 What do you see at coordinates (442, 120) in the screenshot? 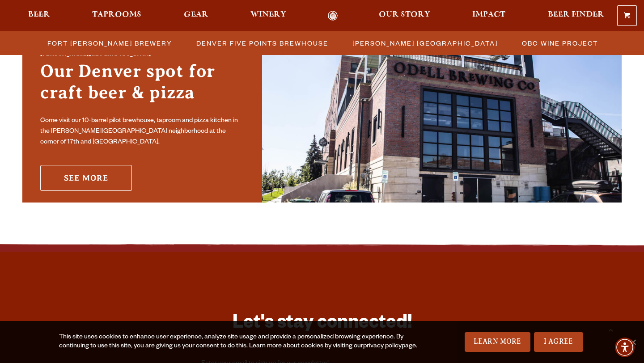
I see `img: Sloan’s Lake Brewhouse'` at bounding box center [442, 120].